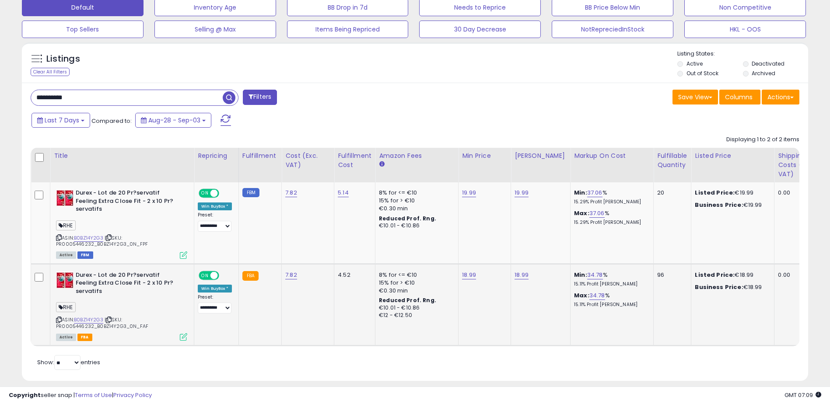  I want to click on b: Min:, so click(581, 275).